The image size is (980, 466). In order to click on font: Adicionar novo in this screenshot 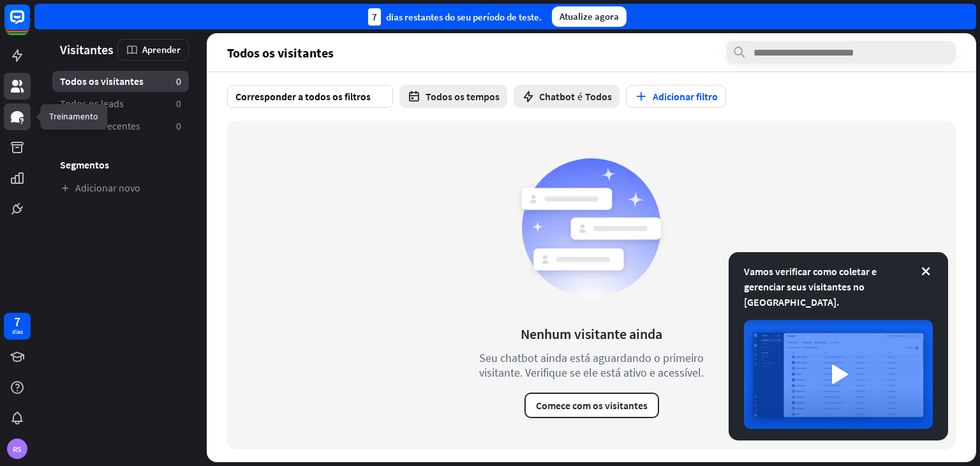, I will do `click(108, 187)`.